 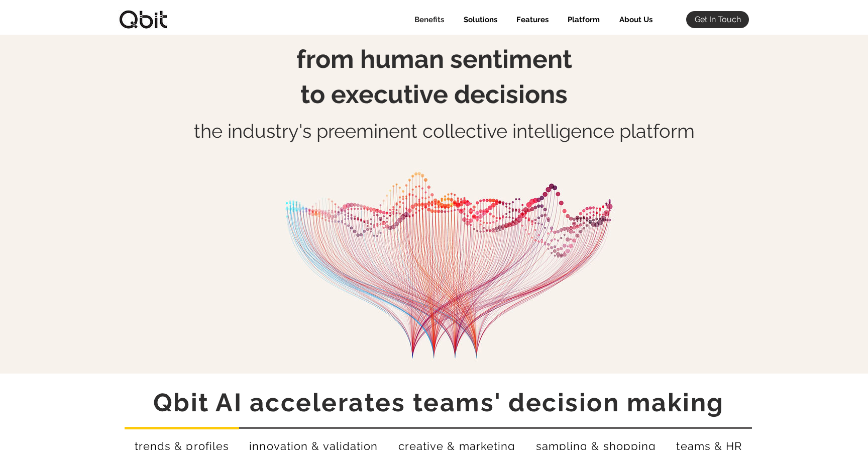 What do you see at coordinates (143, 20) in the screenshot?
I see `img: qbitlogo-border.jpg` at bounding box center [143, 20].